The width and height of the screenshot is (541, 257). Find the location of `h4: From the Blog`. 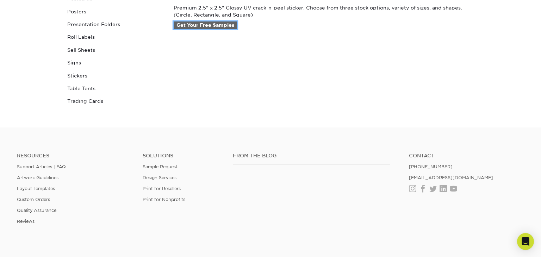

h4: From the Blog is located at coordinates (311, 156).